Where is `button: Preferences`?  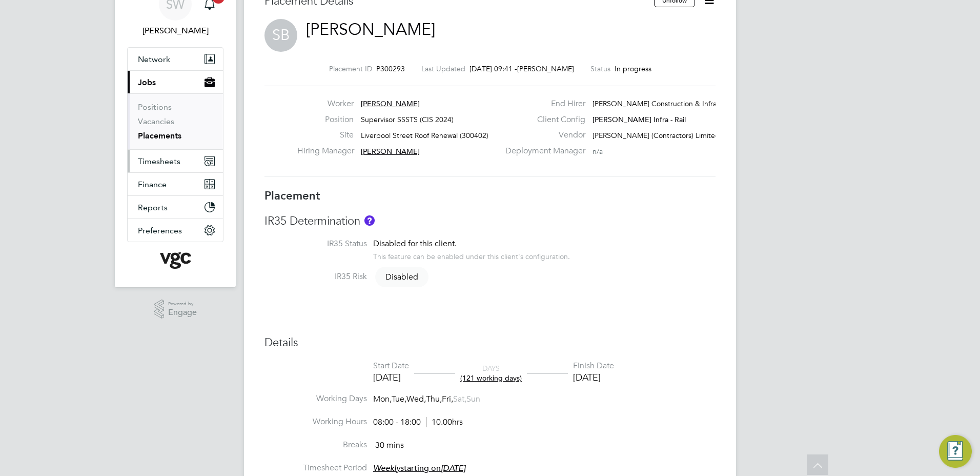
button: Preferences is located at coordinates (175, 230).